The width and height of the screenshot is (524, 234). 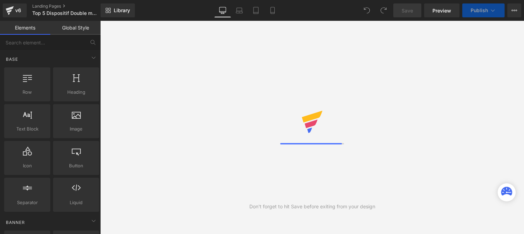 I want to click on div: v6, so click(x=18, y=10).